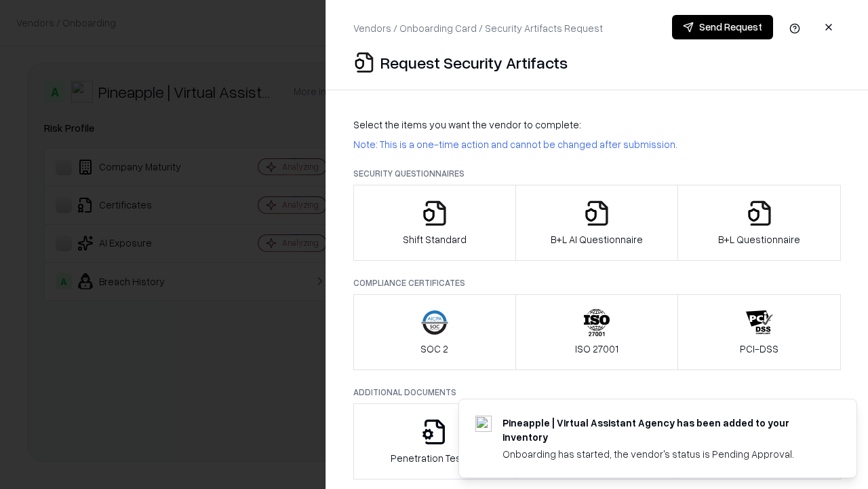 Image resolution: width=868 pixels, height=489 pixels. I want to click on p: Compliance Certificates, so click(597, 282).